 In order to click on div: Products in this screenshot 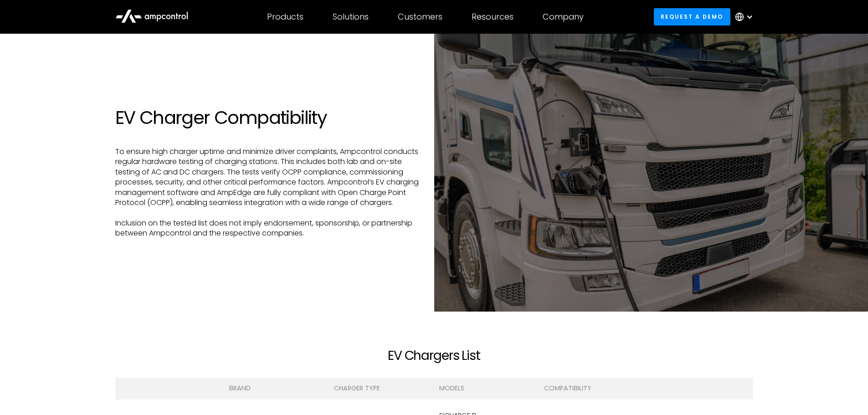, I will do `click(285, 17)`.